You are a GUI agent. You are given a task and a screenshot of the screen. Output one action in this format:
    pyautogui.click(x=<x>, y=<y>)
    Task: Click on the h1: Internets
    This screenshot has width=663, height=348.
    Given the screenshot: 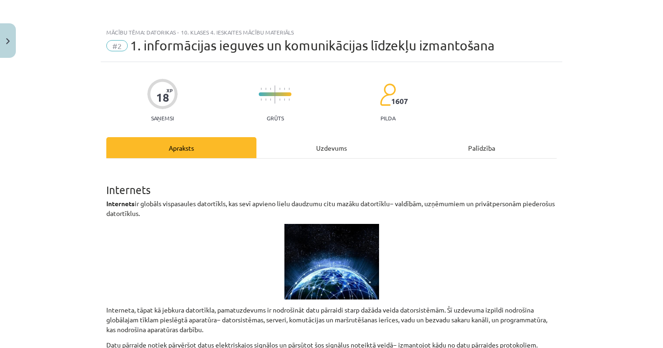 What is the action you would take?
    pyautogui.click(x=331, y=181)
    